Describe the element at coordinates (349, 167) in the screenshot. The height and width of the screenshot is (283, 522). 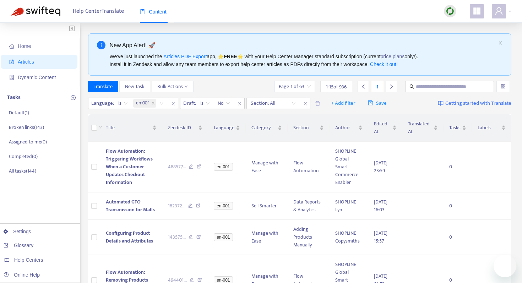
I see `td: SHOPLINE Global Smart Commerce Enabler` at that location.